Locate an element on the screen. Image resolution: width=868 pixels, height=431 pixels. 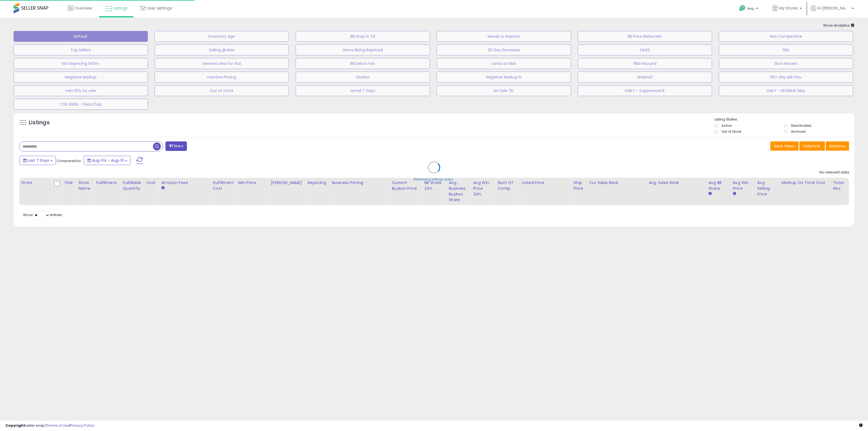
button: Negative Markup N is located at coordinates (504, 77).